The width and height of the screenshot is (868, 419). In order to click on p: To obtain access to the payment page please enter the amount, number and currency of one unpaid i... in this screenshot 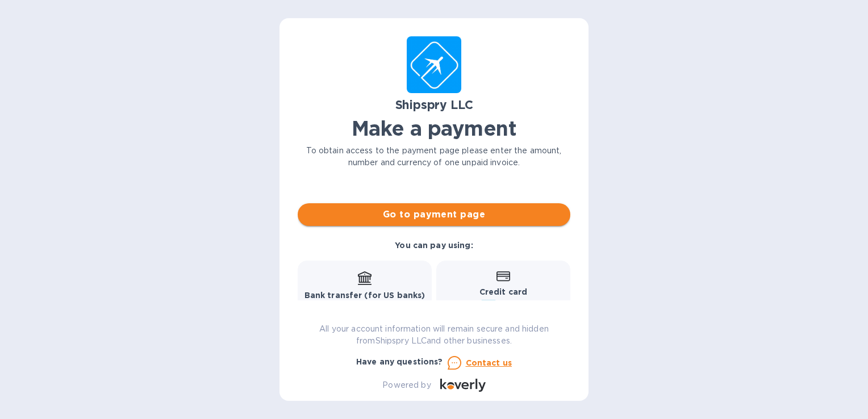, I will do `click(434, 157)`.